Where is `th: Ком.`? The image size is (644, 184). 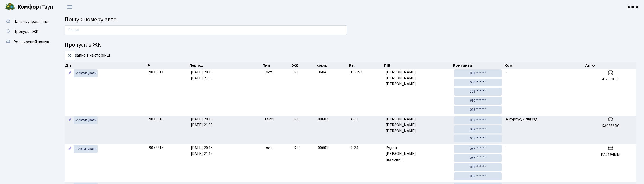
th: Ком. is located at coordinates (544, 65).